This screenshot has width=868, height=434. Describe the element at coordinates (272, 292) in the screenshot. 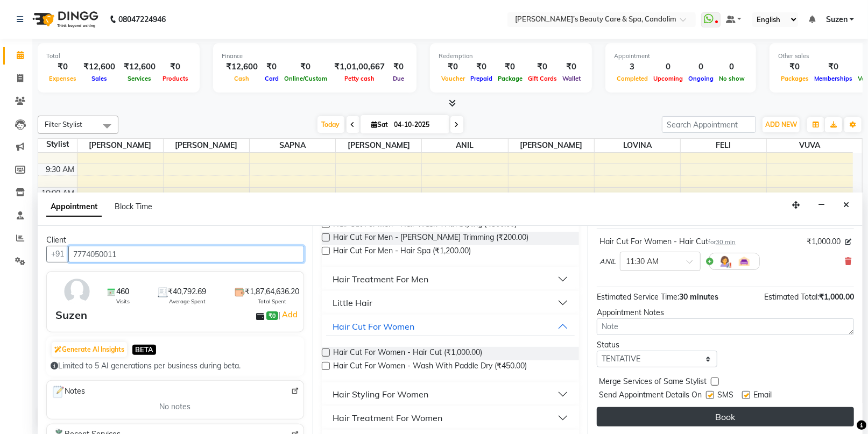

I see `span: ₹1,87,64,636.20` at that location.